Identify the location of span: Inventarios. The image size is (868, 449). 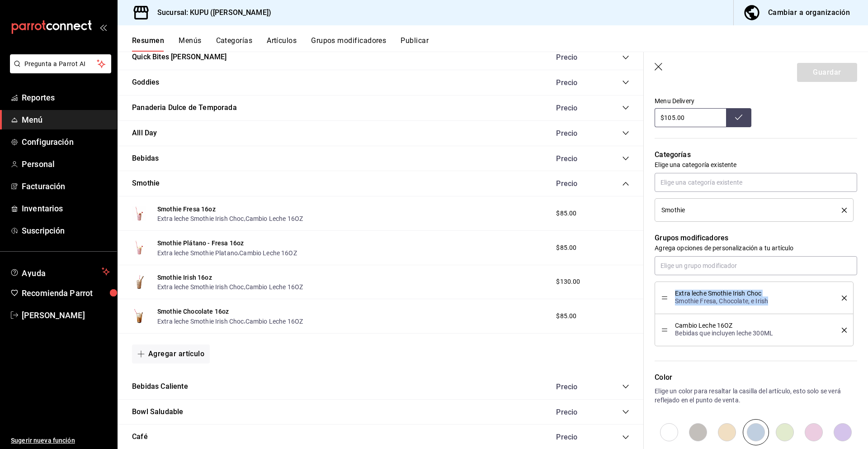
(66, 208).